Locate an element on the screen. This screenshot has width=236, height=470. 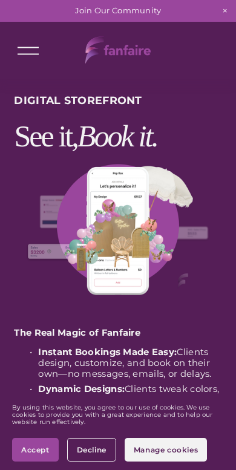
button: Manage cookies is located at coordinates (166, 449).